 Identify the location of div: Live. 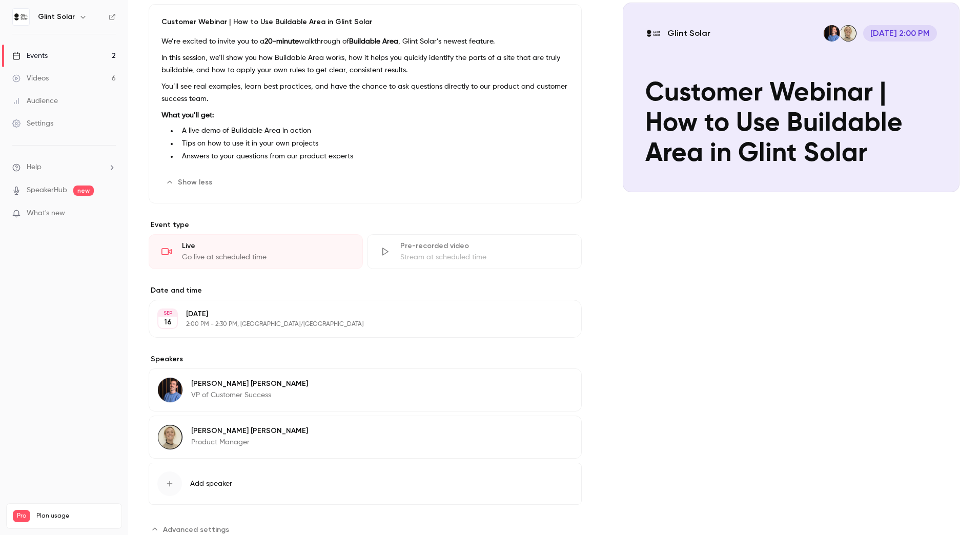
(266, 246).